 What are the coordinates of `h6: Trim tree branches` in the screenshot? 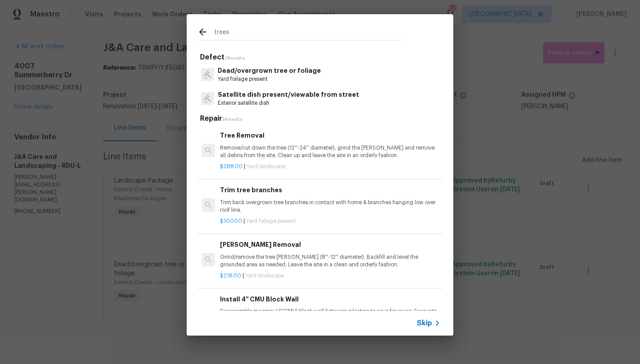 It's located at (330, 190).